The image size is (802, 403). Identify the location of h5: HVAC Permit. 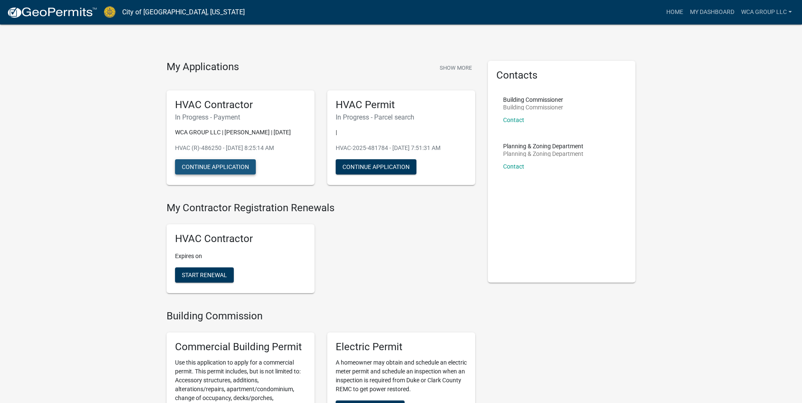
(401, 105).